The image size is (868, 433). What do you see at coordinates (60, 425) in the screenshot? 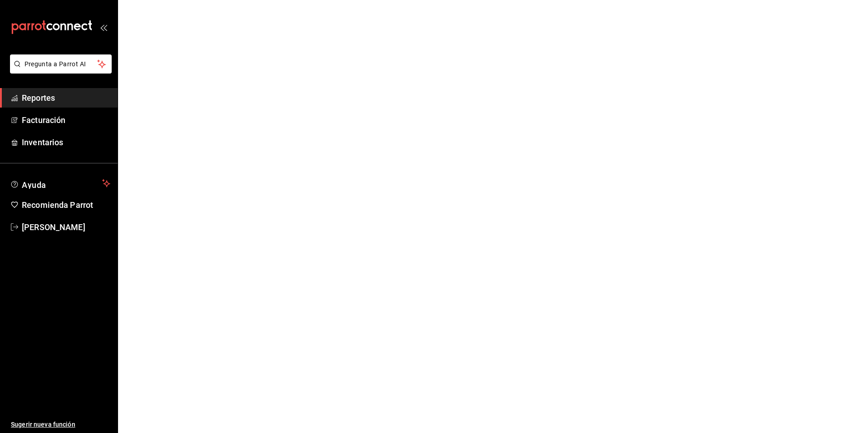
I see `span: Sugerir nueva función` at bounding box center [60, 425].